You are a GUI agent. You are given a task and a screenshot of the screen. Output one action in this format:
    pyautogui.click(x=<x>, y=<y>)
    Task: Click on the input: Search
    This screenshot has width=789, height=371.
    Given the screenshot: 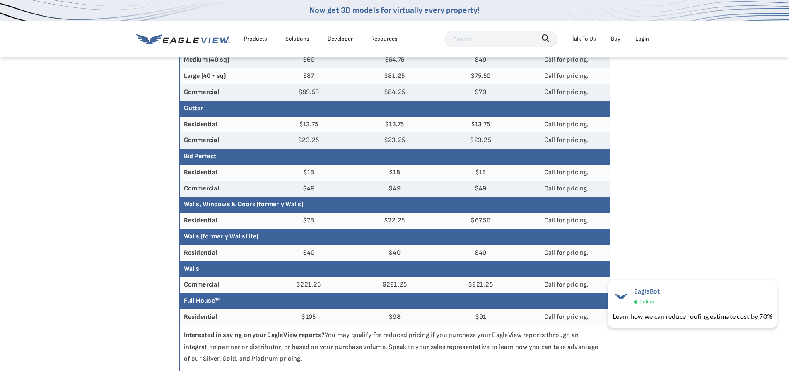 What is the action you would take?
    pyautogui.click(x=501, y=39)
    